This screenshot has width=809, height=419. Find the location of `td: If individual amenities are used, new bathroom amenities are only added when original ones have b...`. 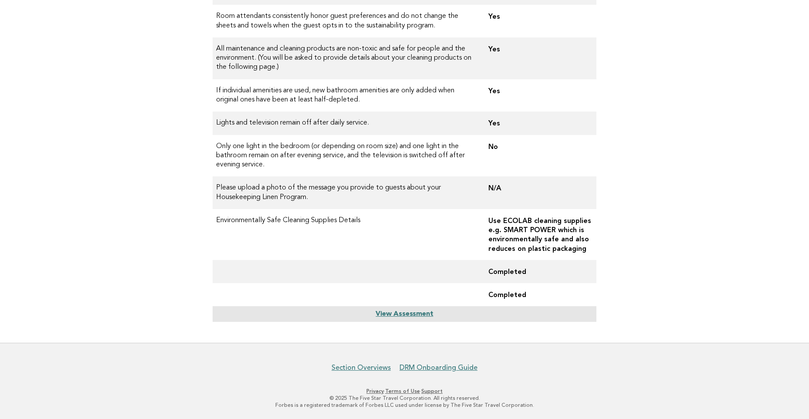

td: If individual amenities are used, new bathroom amenities are only added when original ones have b... is located at coordinates (347, 95).